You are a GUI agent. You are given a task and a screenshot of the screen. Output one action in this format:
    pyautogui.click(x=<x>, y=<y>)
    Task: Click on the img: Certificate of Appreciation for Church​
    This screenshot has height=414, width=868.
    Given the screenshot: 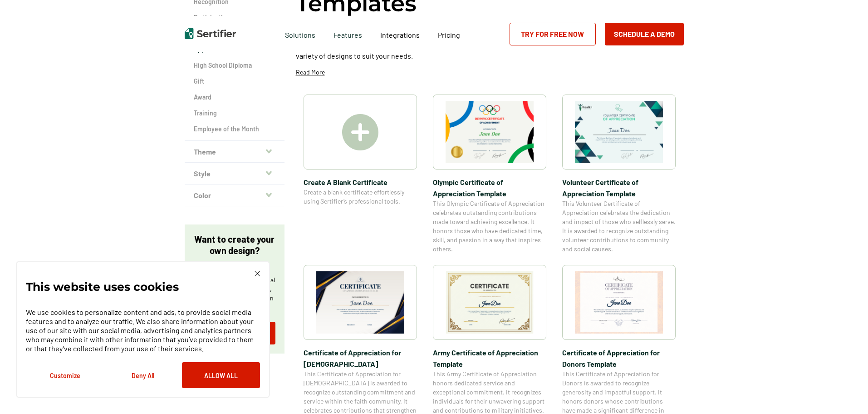 What is the action you would take?
    pyautogui.click(x=360, y=302)
    